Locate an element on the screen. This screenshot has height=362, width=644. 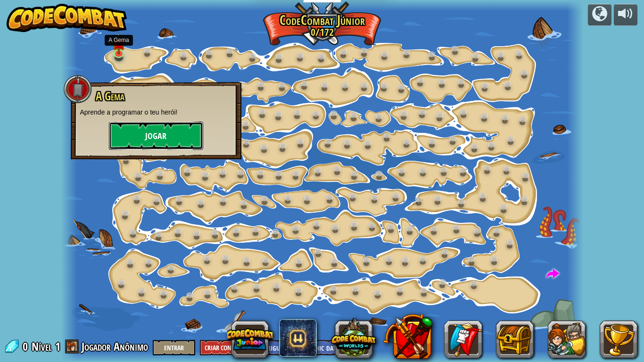
span: 1 is located at coordinates (58, 346).